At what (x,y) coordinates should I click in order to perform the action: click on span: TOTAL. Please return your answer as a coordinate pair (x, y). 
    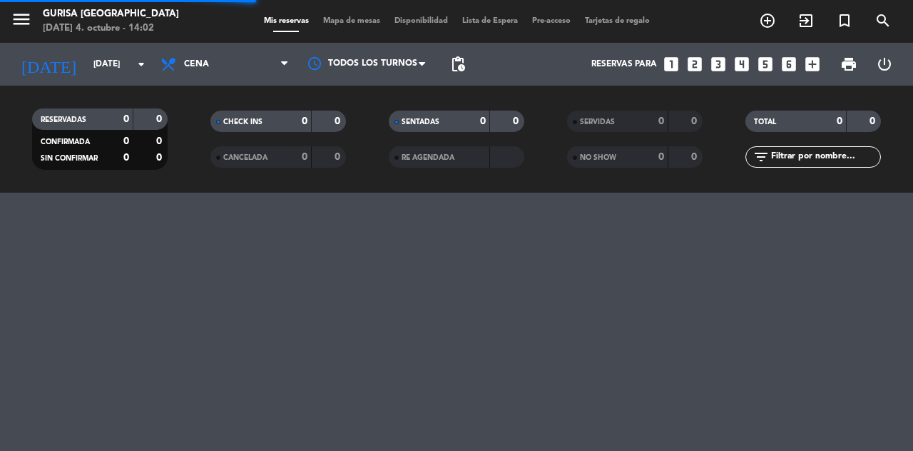
    Looking at the image, I should click on (764, 122).